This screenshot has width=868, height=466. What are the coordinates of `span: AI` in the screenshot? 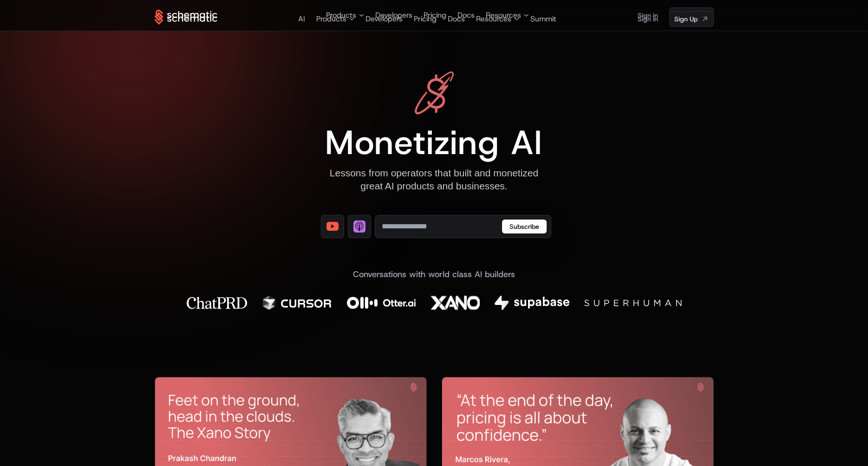 It's located at (301, 19).